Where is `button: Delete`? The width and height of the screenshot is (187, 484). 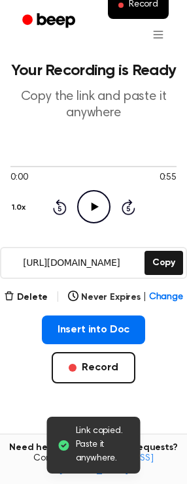
button: Delete is located at coordinates (25, 297).